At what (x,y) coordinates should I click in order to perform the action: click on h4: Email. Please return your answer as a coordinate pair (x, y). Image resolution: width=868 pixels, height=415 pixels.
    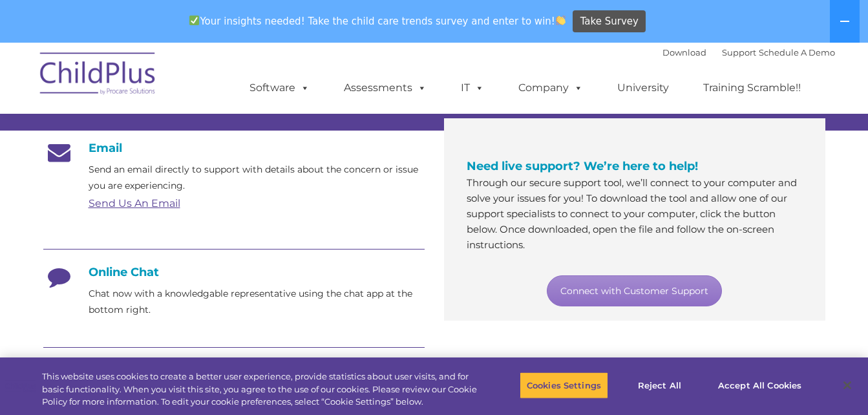
    Looking at the image, I should click on (234, 148).